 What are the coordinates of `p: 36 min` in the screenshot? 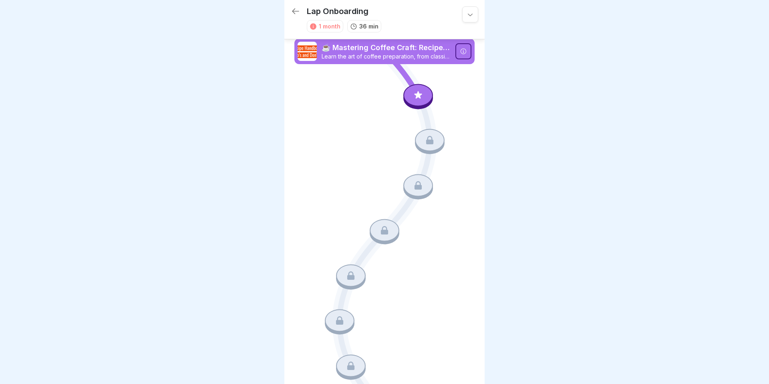 It's located at (369, 26).